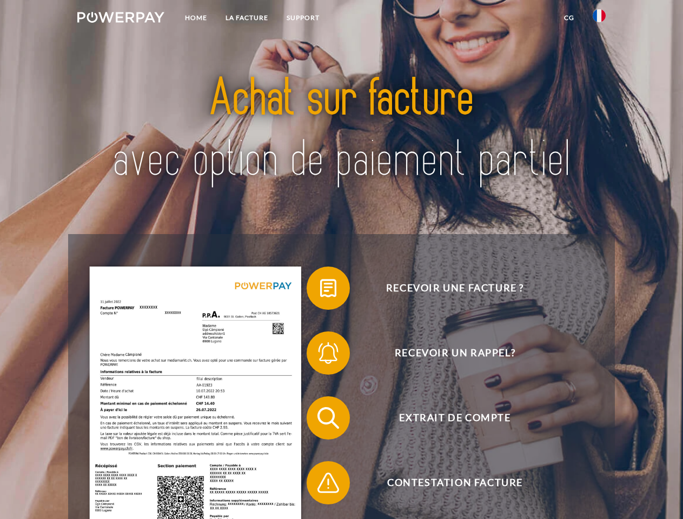 The image size is (683, 519). I want to click on a: LA FACTURE, so click(246, 18).